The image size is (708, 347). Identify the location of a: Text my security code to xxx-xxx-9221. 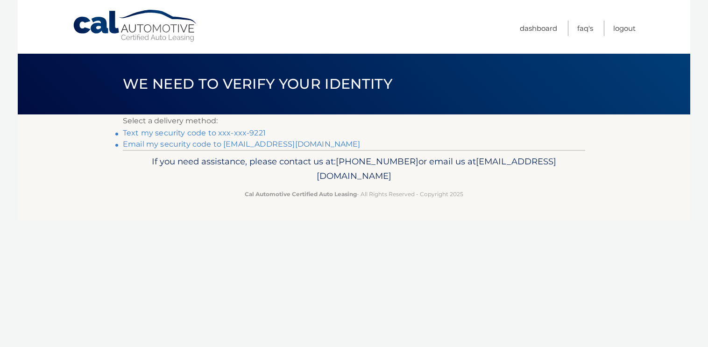
(194, 133).